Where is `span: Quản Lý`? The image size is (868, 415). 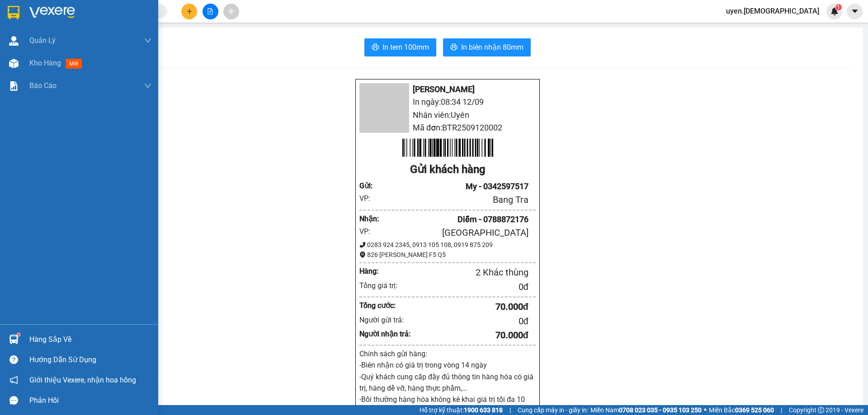
span: Quản Lý is located at coordinates (42, 40).